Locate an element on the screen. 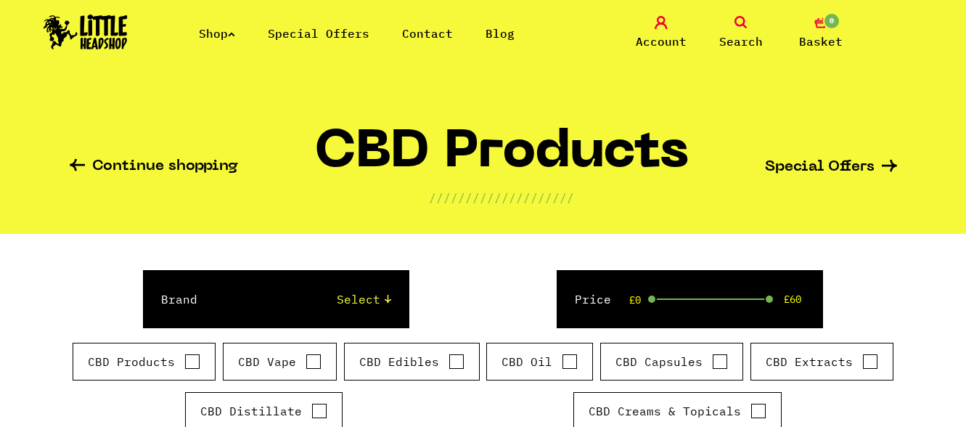 Image resolution: width=966 pixels, height=427 pixels. a: Blog is located at coordinates (500, 33).